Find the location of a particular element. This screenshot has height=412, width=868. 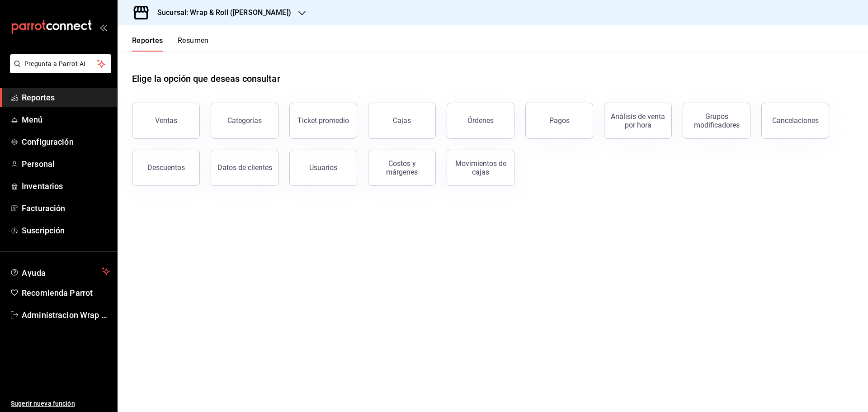

button: Costos y márgenes is located at coordinates (402, 167).